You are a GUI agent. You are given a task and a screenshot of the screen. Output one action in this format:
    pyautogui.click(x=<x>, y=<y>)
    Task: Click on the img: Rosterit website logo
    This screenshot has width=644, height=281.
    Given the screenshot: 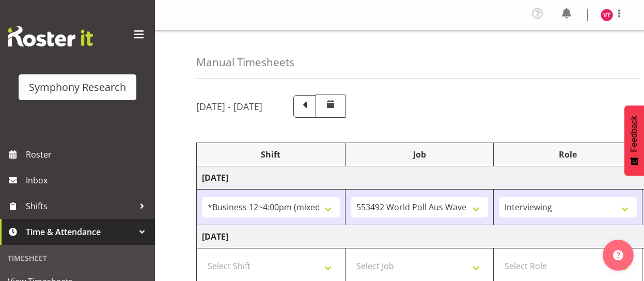 What is the action you would take?
    pyautogui.click(x=50, y=36)
    